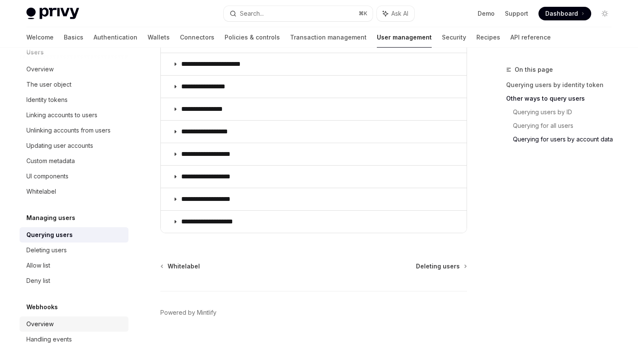  Describe the element at coordinates (74, 115) in the screenshot. I see `a: Linking accounts to users` at that location.